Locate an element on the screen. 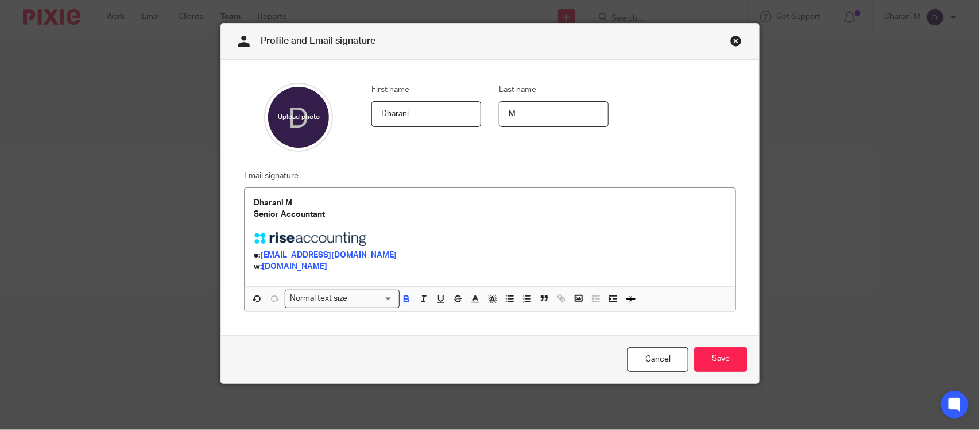 The image size is (980, 430). div: Search for option is located at coordinates (342, 298).